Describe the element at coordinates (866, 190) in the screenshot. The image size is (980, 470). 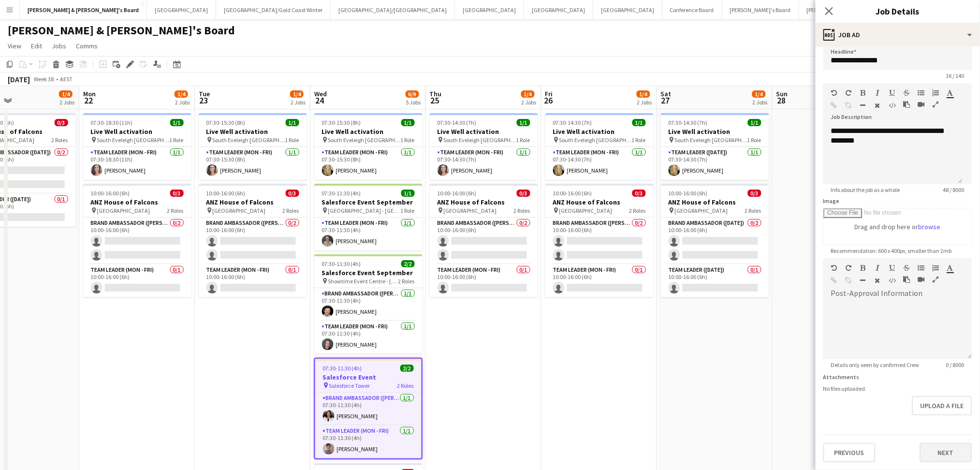
I see `span: Info about the job as a whole` at that location.